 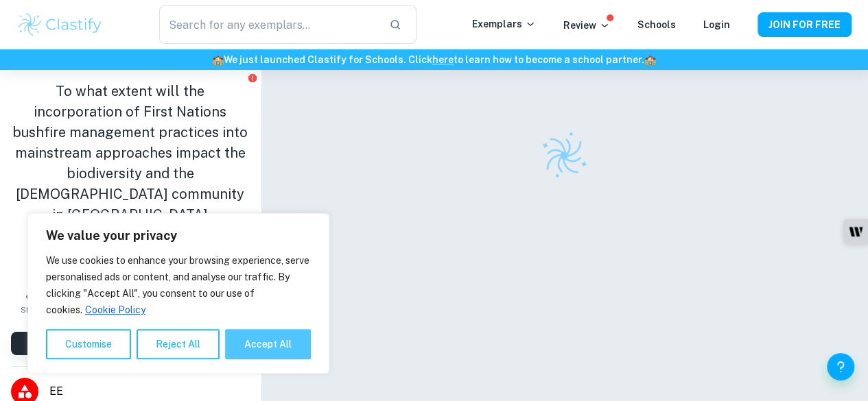 I want to click on a: JOIN FOR FREE, so click(x=805, y=25).